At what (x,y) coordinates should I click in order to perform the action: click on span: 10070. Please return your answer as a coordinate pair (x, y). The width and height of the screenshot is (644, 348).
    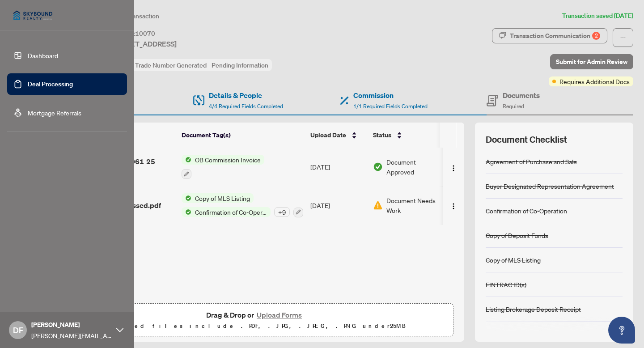
    Looking at the image, I should click on (145, 33).